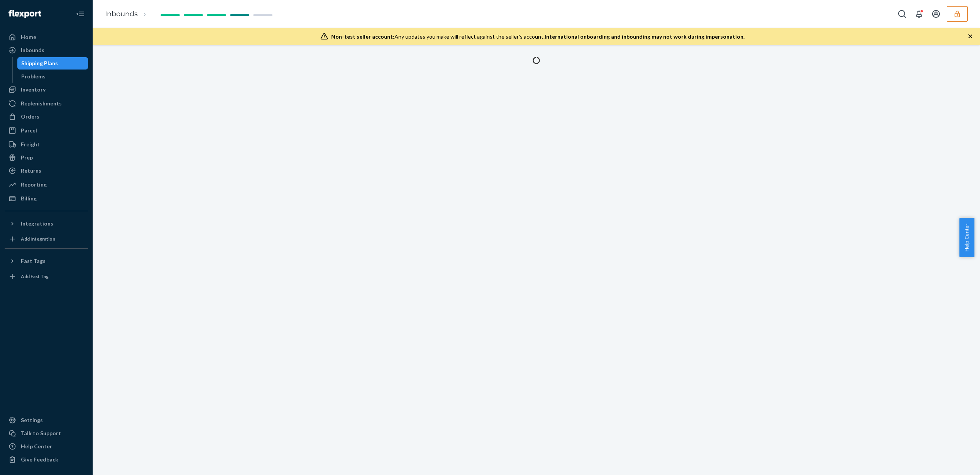 This screenshot has height=475, width=980. Describe the element at coordinates (53, 77) in the screenshot. I see `a: Problems` at that location.